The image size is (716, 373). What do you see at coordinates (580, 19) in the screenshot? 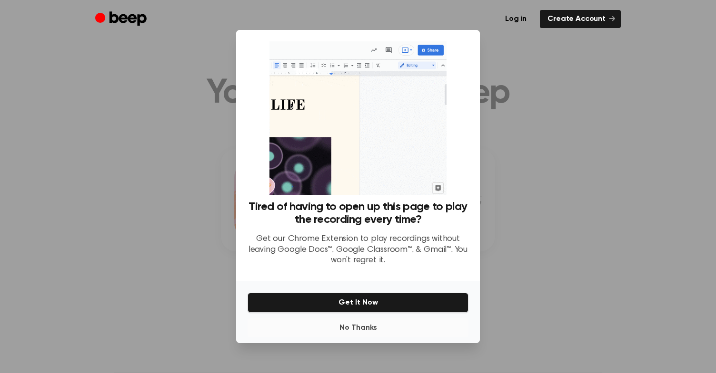
I see `a: Create Account` at bounding box center [580, 19].